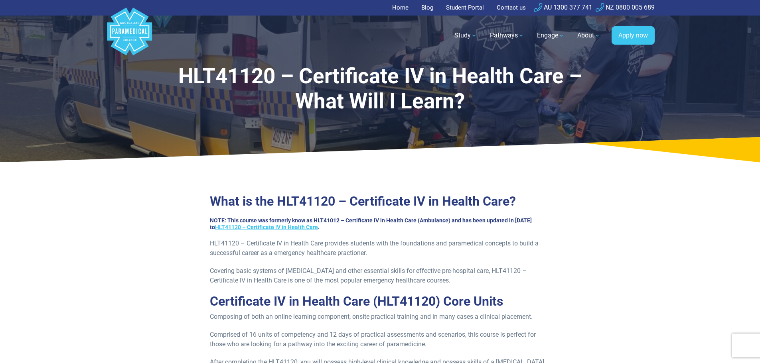 The width and height of the screenshot is (760, 363). What do you see at coordinates (380, 248) in the screenshot?
I see `p: HLT41120 – Certificate IV in Health Care provides students with the foundations and paramedical c...` at bounding box center [380, 248].